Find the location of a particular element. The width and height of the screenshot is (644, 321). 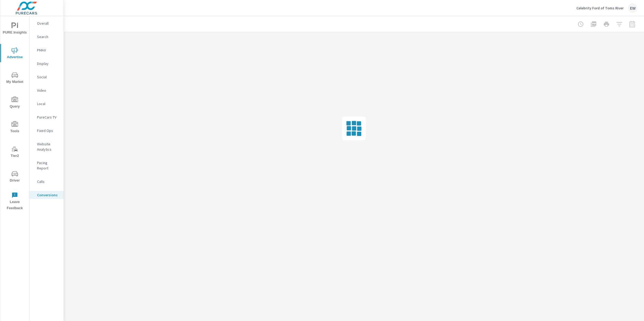

span: PURE Insights is located at coordinates (15, 29).